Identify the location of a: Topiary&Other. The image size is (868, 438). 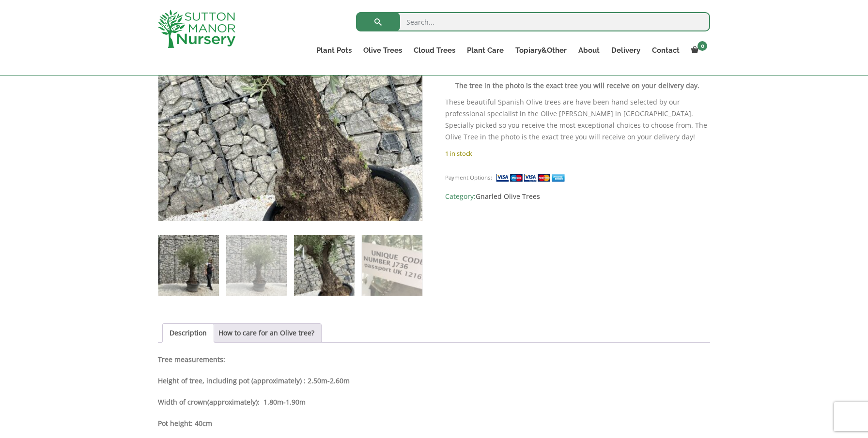
(541, 51).